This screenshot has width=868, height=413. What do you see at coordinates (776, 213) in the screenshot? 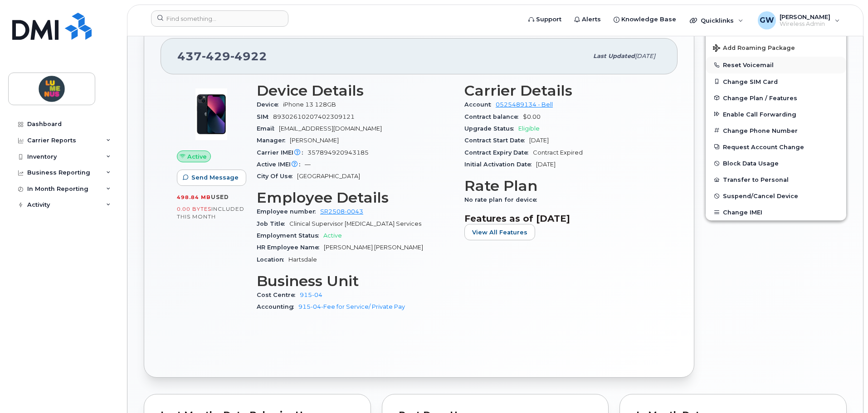
I see `button: Change IMEI` at bounding box center [776, 213].